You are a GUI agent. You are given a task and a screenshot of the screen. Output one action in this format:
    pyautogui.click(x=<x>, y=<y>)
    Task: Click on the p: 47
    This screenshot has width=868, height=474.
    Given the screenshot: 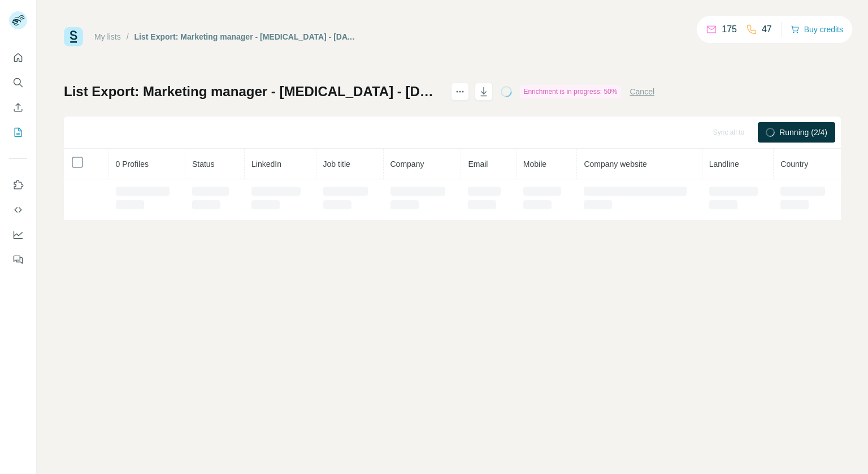 What is the action you would take?
    pyautogui.click(x=766, y=30)
    